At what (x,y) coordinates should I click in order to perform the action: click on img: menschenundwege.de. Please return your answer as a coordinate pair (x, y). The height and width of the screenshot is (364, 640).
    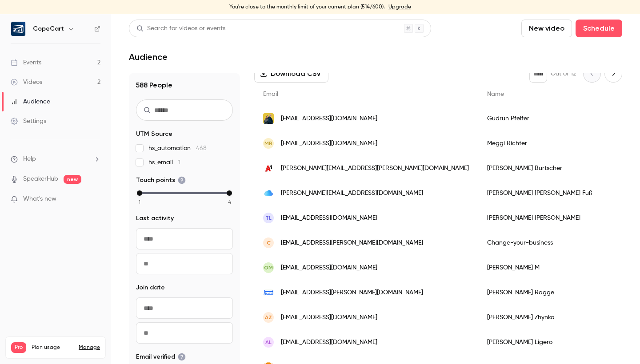
    Looking at the image, I should click on (268, 119).